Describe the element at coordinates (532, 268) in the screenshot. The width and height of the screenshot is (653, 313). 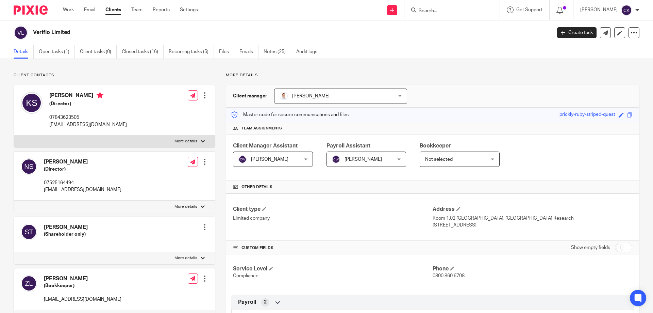
I see `h4: Phone` at that location.